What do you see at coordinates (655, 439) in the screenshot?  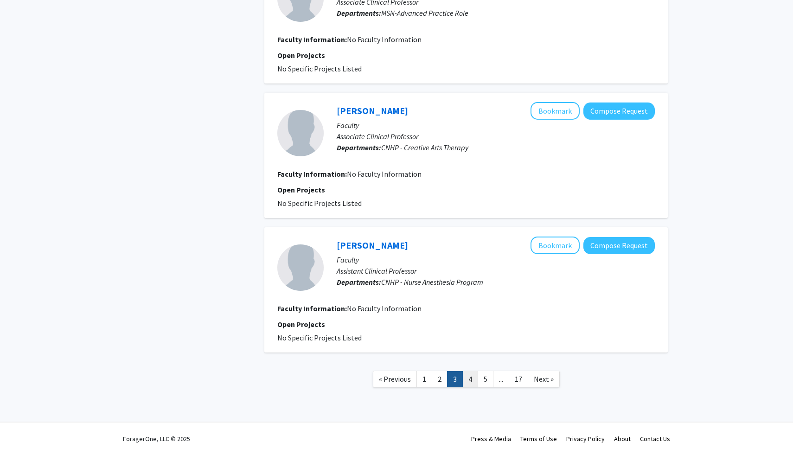 I see `a: Contact Us` at bounding box center [655, 439].